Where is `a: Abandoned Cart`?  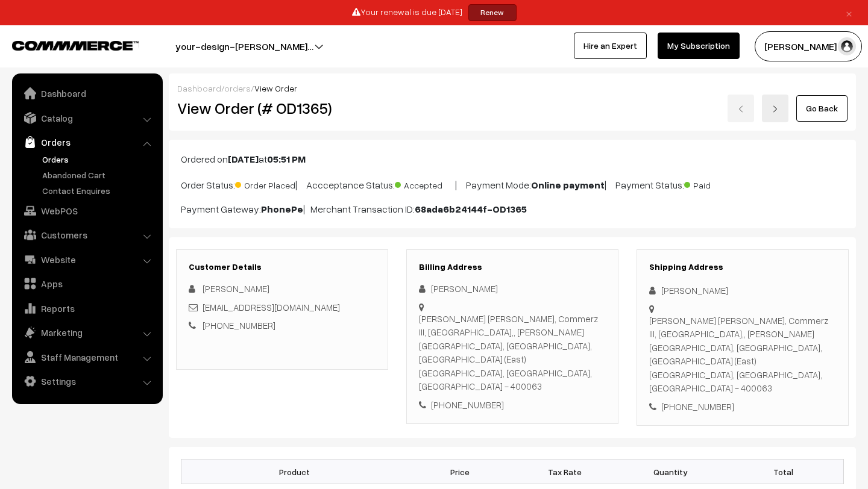 a: Abandoned Cart is located at coordinates (99, 175).